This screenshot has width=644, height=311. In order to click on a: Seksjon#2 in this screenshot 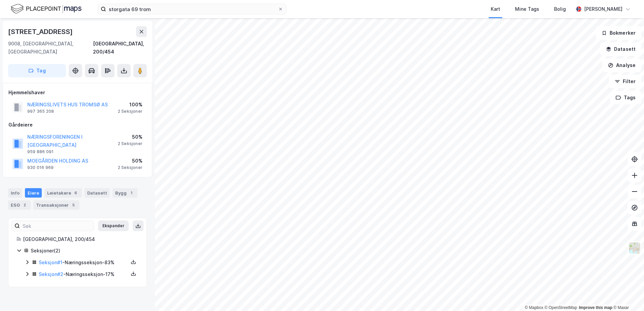, I will do `click(51, 274)`.